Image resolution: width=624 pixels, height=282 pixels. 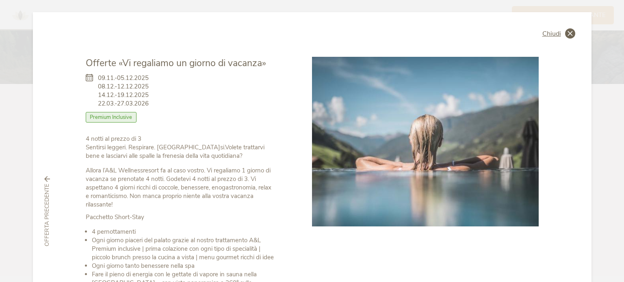 I want to click on img: Offerte «Vi regaliamo un giorno di vacanza», so click(x=425, y=142).